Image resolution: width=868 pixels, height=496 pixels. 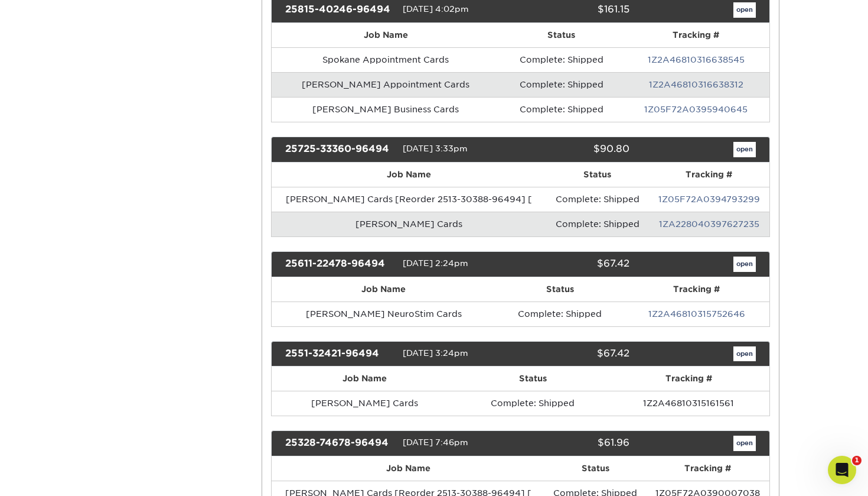 What do you see at coordinates (696, 110) in the screenshot?
I see `a: 1Z05F72A0395940645` at bounding box center [696, 110].